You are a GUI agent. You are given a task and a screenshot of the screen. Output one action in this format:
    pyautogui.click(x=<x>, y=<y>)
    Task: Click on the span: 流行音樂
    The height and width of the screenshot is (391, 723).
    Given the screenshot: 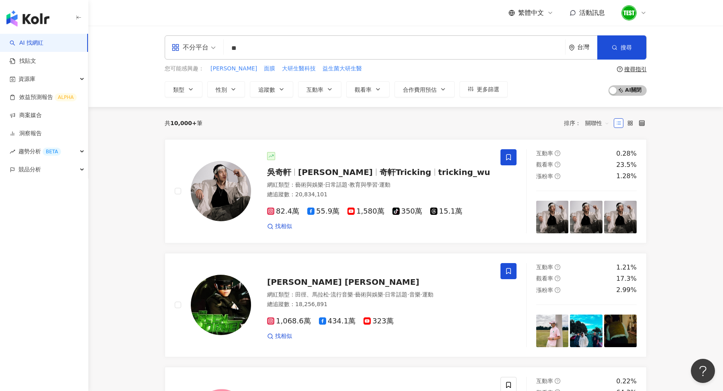 What is the action you would take?
    pyautogui.click(x=342, y=294)
    